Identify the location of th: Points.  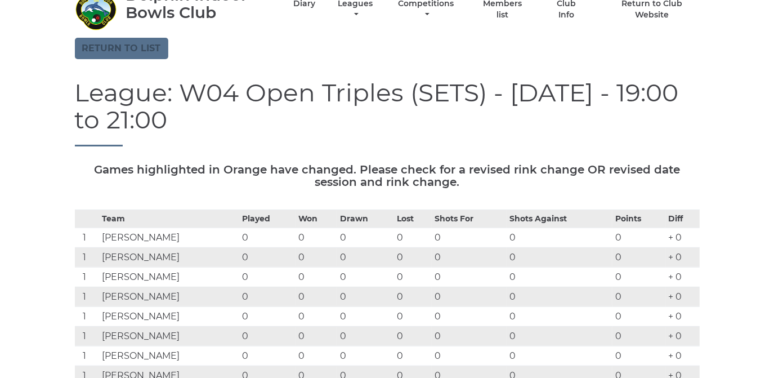
(639, 219).